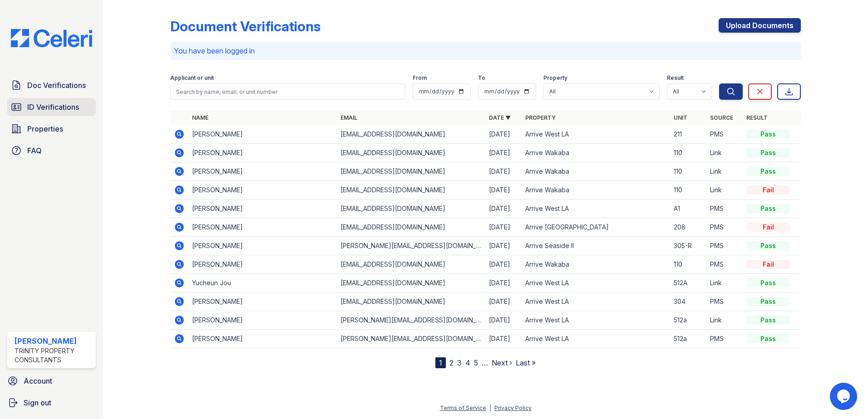  What do you see at coordinates (53, 107) in the screenshot?
I see `span: ID Verifications` at bounding box center [53, 107].